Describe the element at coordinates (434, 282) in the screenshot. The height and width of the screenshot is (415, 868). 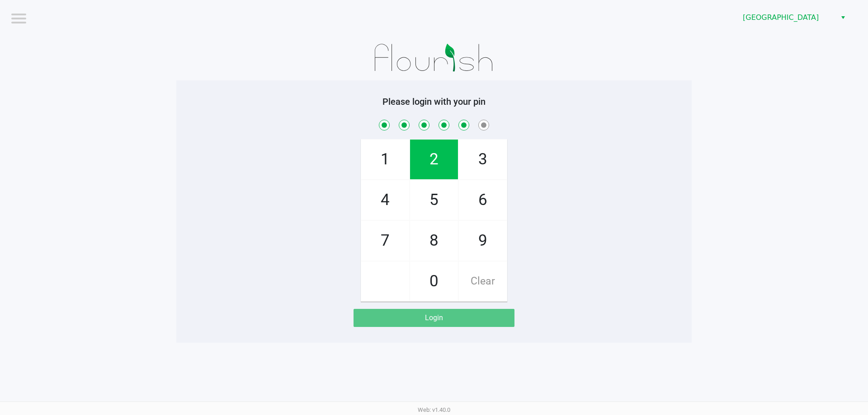
I see `span: 0` at that location.